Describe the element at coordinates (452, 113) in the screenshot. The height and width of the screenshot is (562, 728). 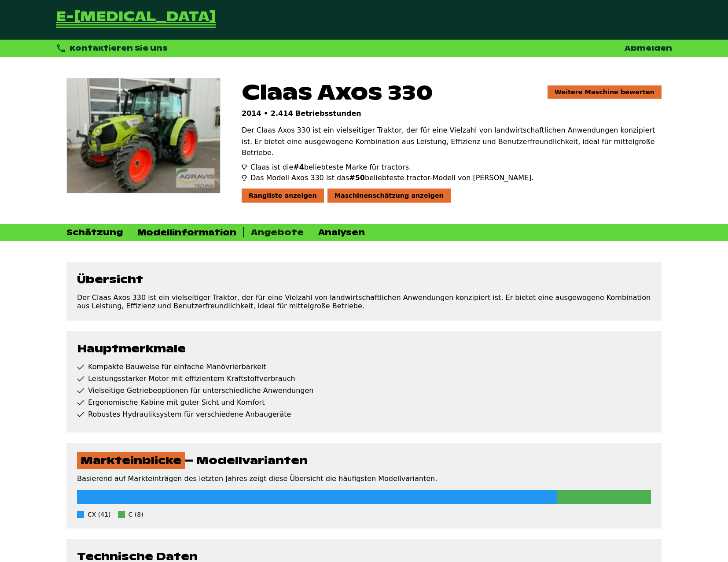
I see `p: 2014 • 2.414 Betriebsstunden` at that location.